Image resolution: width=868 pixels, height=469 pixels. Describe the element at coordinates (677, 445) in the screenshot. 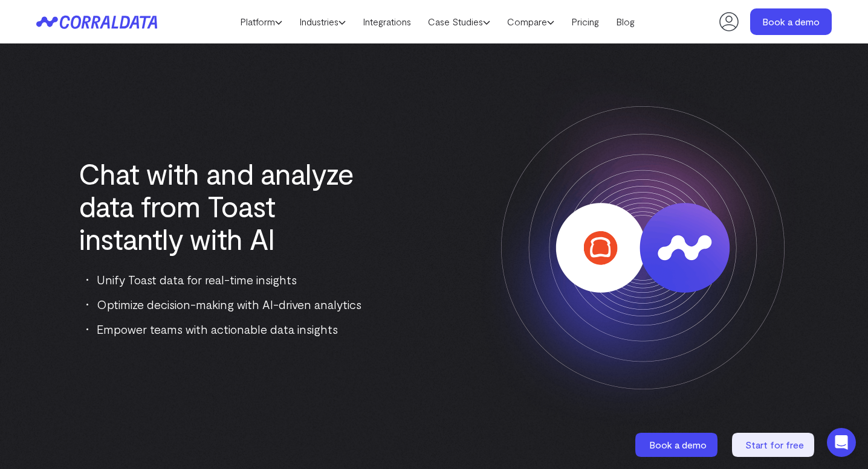

I see `span: Book a demo` at that location.